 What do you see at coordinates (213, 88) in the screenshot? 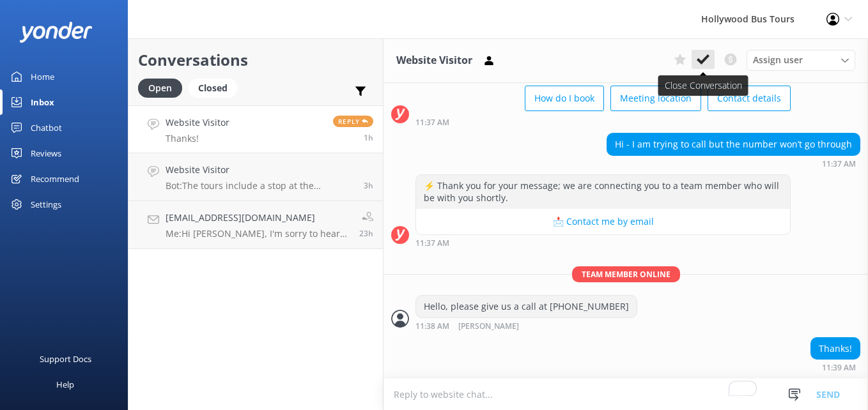
I see `div: Closed` at bounding box center [213, 88].